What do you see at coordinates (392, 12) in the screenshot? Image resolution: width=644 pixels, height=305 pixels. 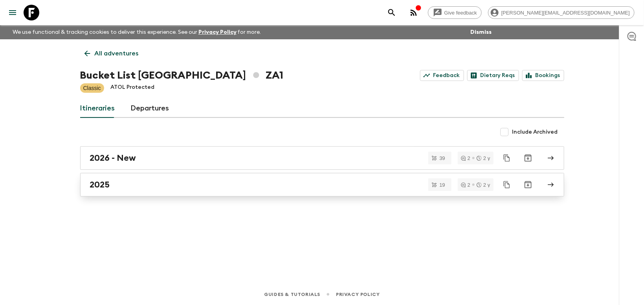 I see `button: search adventures` at bounding box center [392, 12].